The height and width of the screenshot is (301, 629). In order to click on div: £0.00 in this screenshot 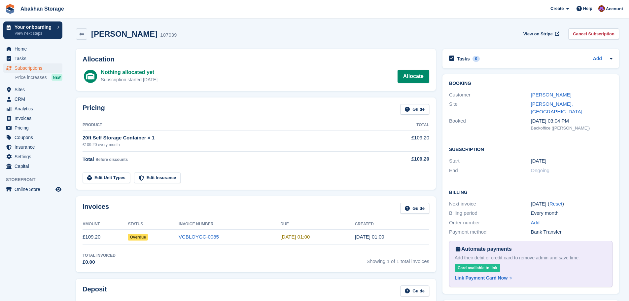, I will do `click(99, 262)`.